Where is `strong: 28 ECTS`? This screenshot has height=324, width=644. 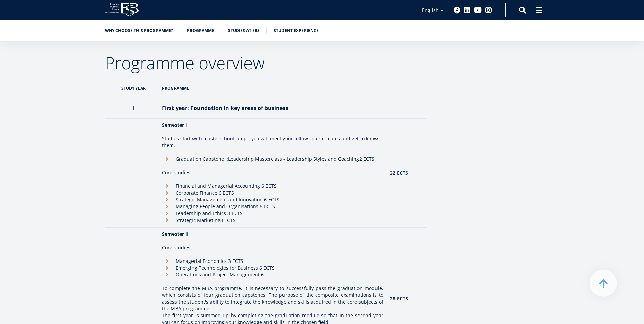 strong: 28 ECTS is located at coordinates (399, 298).